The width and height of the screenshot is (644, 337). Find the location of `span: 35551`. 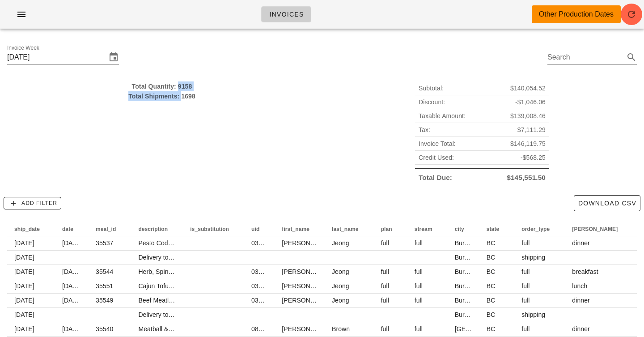

span: 35551 is located at coordinates (104, 286).